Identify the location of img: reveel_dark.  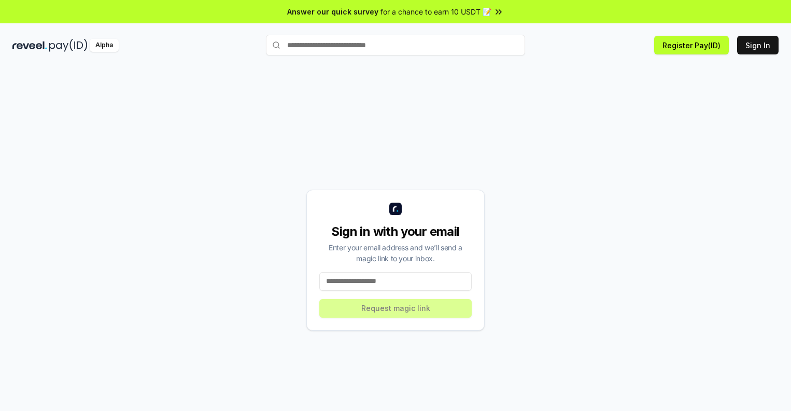
(30, 45).